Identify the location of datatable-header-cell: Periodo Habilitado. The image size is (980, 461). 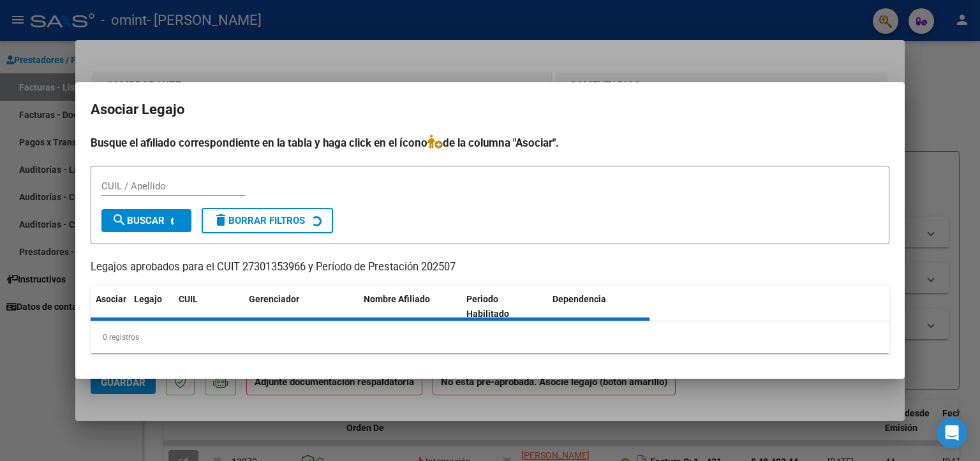
(504, 306).